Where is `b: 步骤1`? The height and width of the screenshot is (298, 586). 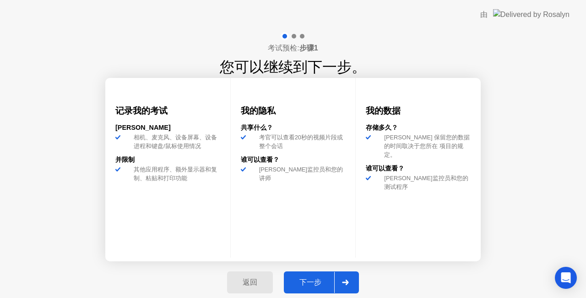
b: 步骤1 is located at coordinates (309, 48).